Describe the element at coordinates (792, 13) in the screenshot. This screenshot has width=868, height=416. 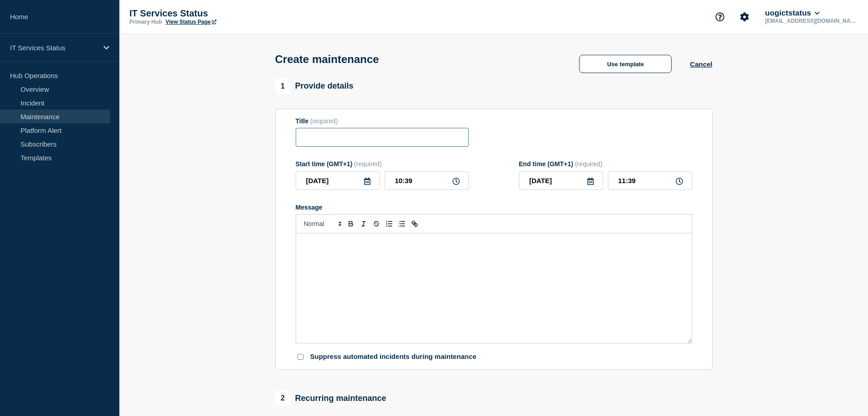
I see `button: uogictstatus` at that location.